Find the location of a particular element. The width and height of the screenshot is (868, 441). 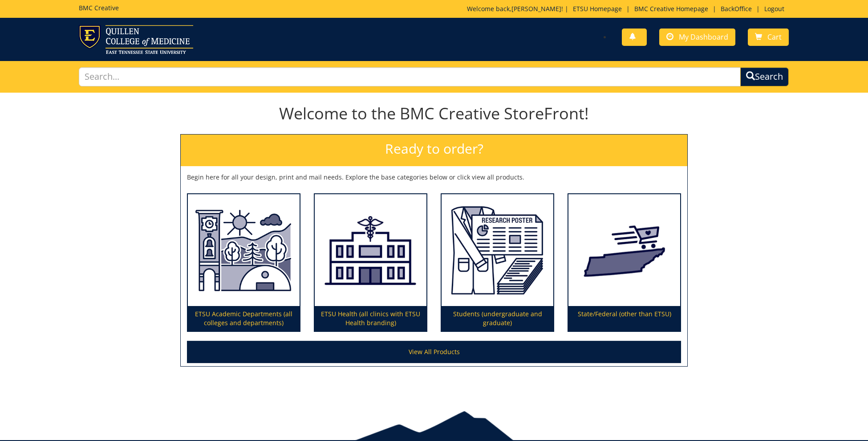

input: Search... is located at coordinates (410, 76).